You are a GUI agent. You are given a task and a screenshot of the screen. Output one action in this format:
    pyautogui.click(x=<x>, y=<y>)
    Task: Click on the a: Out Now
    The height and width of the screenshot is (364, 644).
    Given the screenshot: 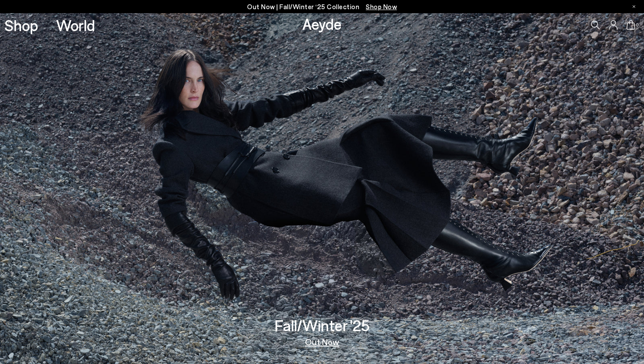 What is the action you would take?
    pyautogui.click(x=322, y=342)
    